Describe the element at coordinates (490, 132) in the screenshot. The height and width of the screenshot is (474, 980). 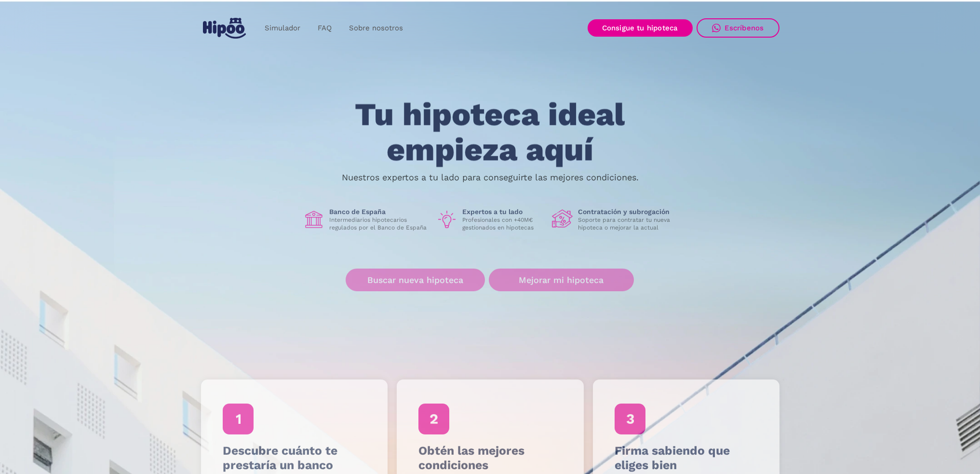
I see `h1: Tu hipoteca ideal empieza aquí` at that location.